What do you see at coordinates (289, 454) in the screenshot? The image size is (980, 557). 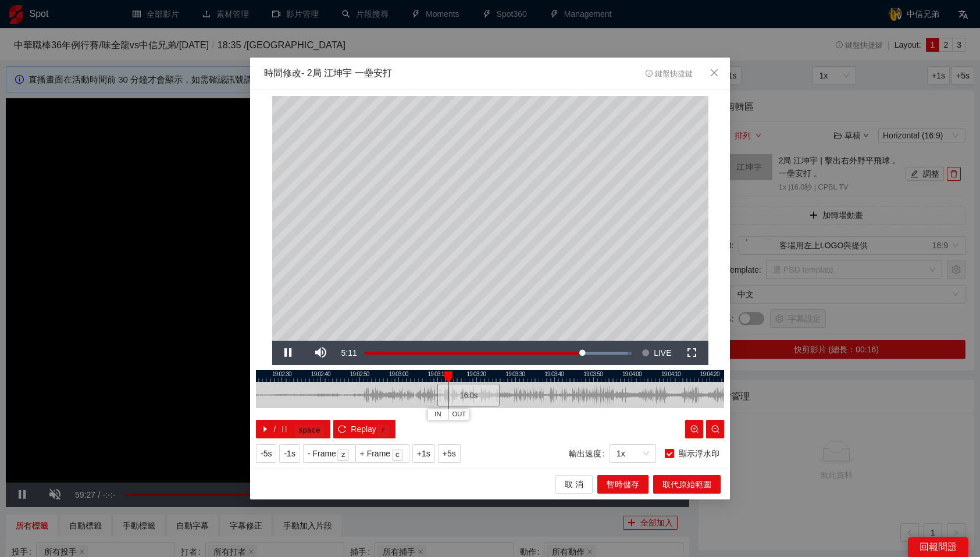 I see `span: -1s` at bounding box center [289, 454].